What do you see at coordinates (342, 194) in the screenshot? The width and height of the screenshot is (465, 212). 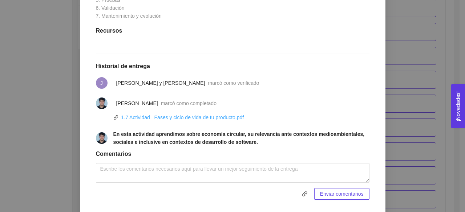 I see `span: Enviar comentarios` at bounding box center [342, 194].